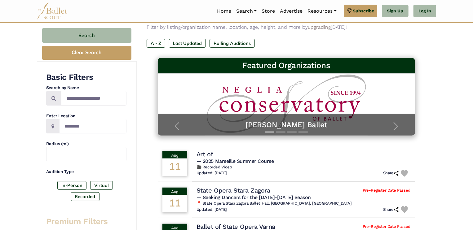 The width and height of the screenshot is (473, 230). I want to click on a: upgrading, so click(319, 27).